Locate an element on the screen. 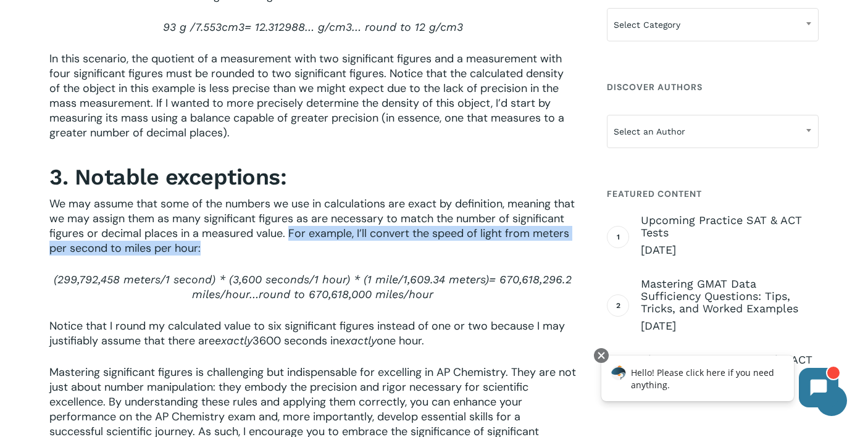 This screenshot has height=437, width=868. span: 3600 seconds in is located at coordinates (296, 341).